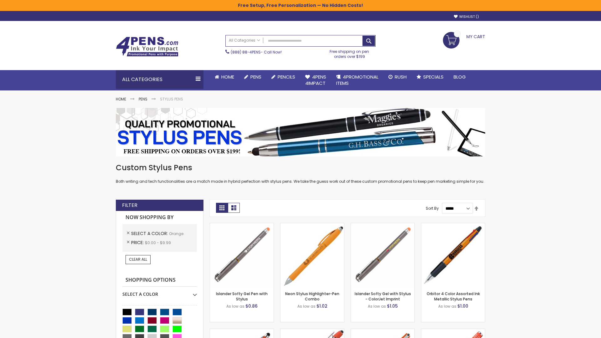  What do you see at coordinates (138, 260) in the screenshot?
I see `a: Clear All` at bounding box center [138, 260].